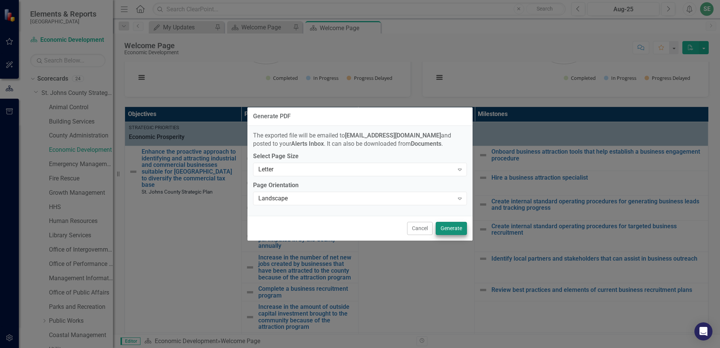 The height and width of the screenshot is (348, 720). Describe the element at coordinates (307, 143) in the screenshot. I see `strong: Alerts Inbox` at that location.